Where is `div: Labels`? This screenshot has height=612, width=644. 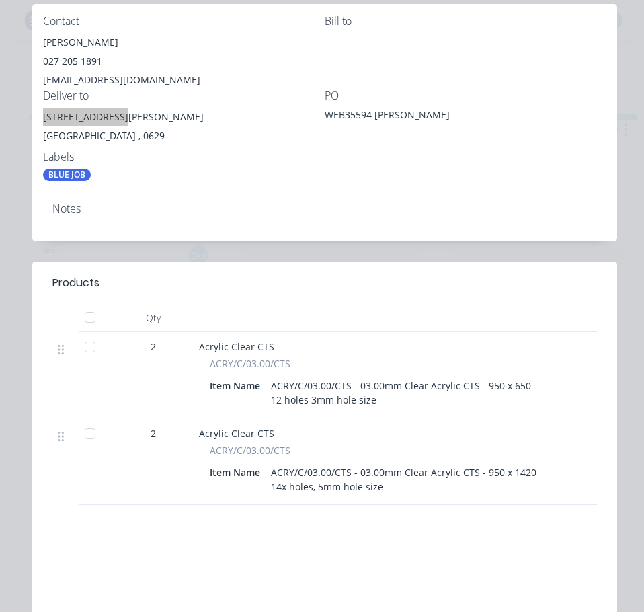 div: Labels is located at coordinates (183, 157).